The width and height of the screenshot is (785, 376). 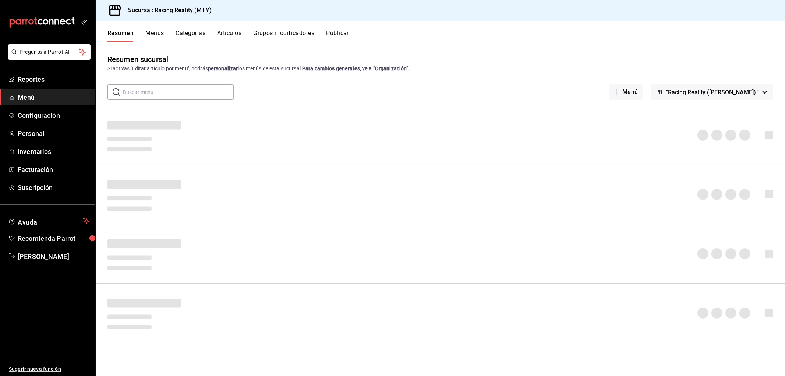 What do you see at coordinates (53, 79) in the screenshot?
I see `span: Reportes` at bounding box center [53, 79].